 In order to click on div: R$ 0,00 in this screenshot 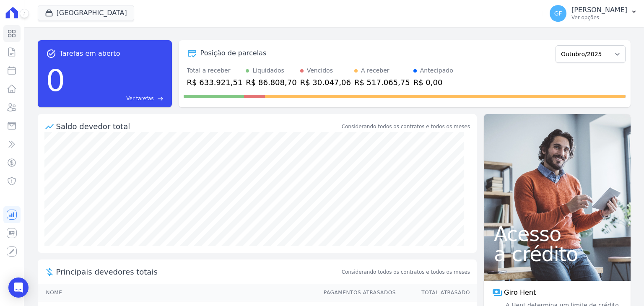, I will do `click(433, 82)`.